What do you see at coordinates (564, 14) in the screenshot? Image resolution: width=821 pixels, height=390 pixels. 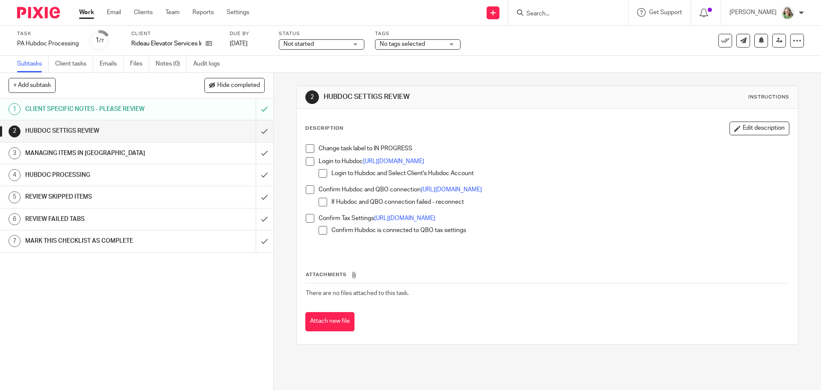 I see `input: Search` at bounding box center [564, 14].